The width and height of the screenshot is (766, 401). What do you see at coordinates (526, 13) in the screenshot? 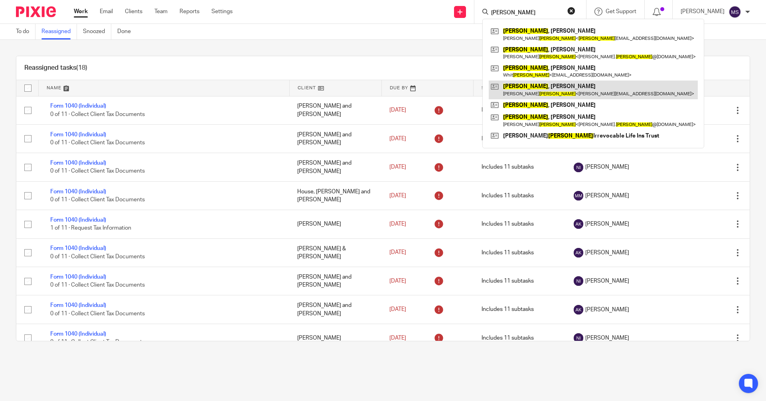
I see `input: Search` at bounding box center [526, 13].